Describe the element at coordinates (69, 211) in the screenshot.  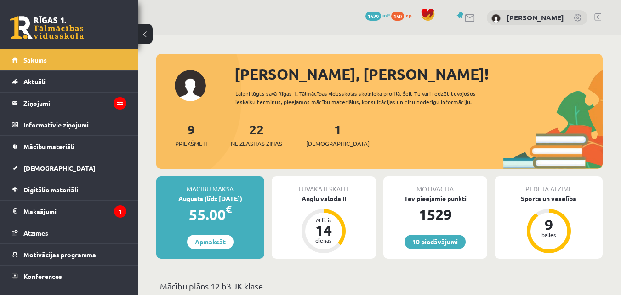
I see `a: Maksājumi1` at that location.